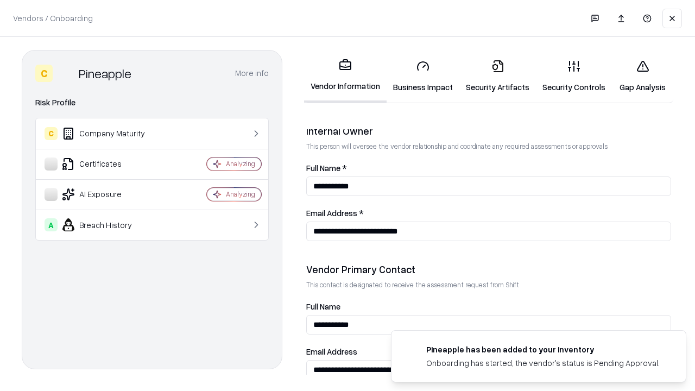  Describe the element at coordinates (345, 76) in the screenshot. I see `a: Vendor Information` at that location.